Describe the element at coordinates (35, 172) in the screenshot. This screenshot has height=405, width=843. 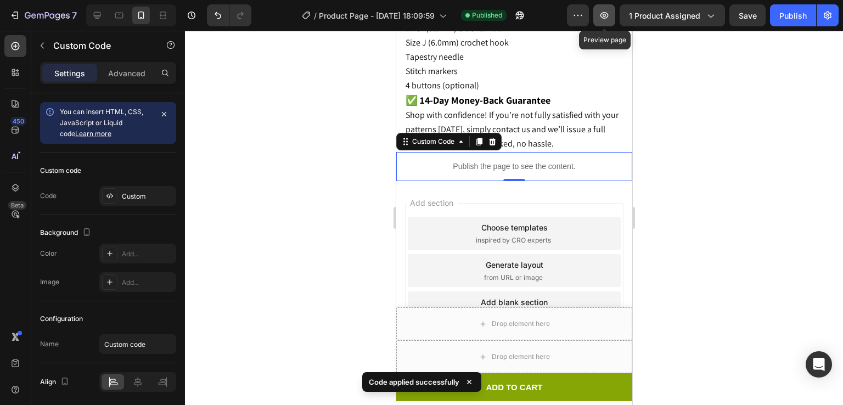
I see `span: Add section` at that location.